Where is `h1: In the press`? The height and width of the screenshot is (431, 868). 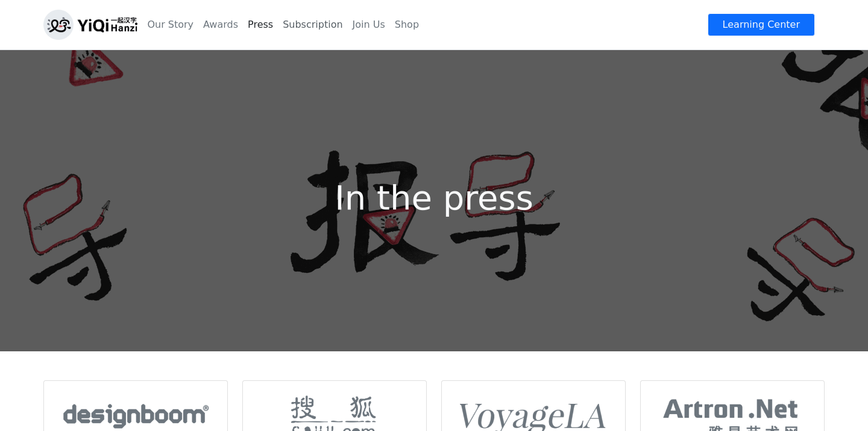
h1: In the press is located at coordinates (434, 197).